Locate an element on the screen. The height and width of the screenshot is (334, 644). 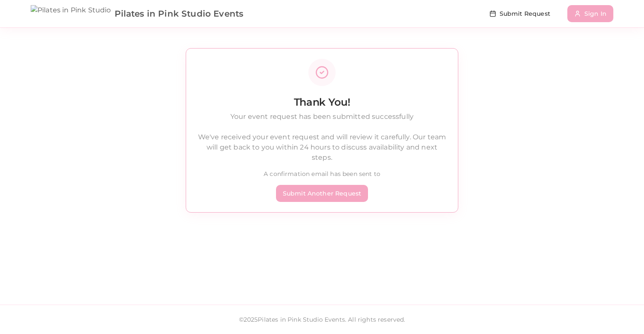
a: Submit Request is located at coordinates (519, 14).